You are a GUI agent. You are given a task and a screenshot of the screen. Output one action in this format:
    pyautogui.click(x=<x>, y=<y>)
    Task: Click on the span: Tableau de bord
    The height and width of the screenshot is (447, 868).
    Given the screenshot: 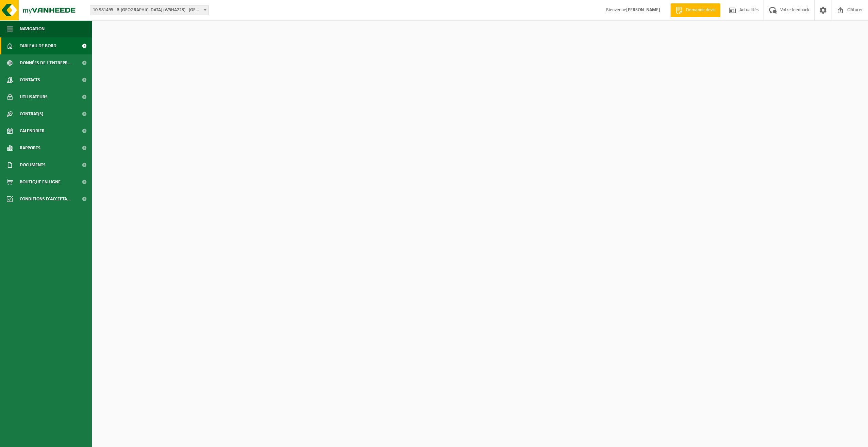 What is the action you would take?
    pyautogui.click(x=38, y=46)
    